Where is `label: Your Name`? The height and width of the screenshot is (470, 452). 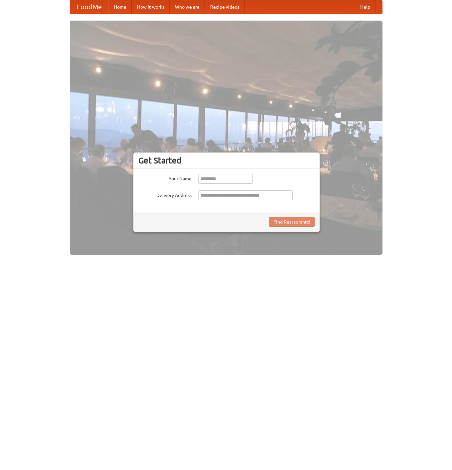
label: Your Name is located at coordinates (165, 178).